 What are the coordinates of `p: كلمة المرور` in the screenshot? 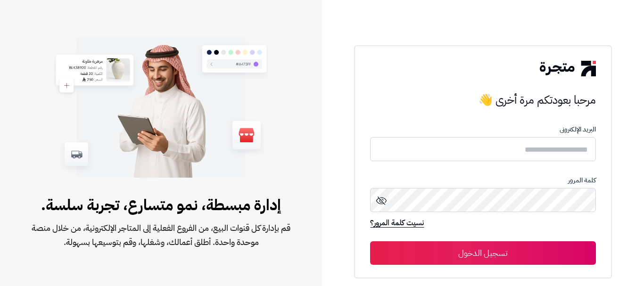 It's located at (483, 180).